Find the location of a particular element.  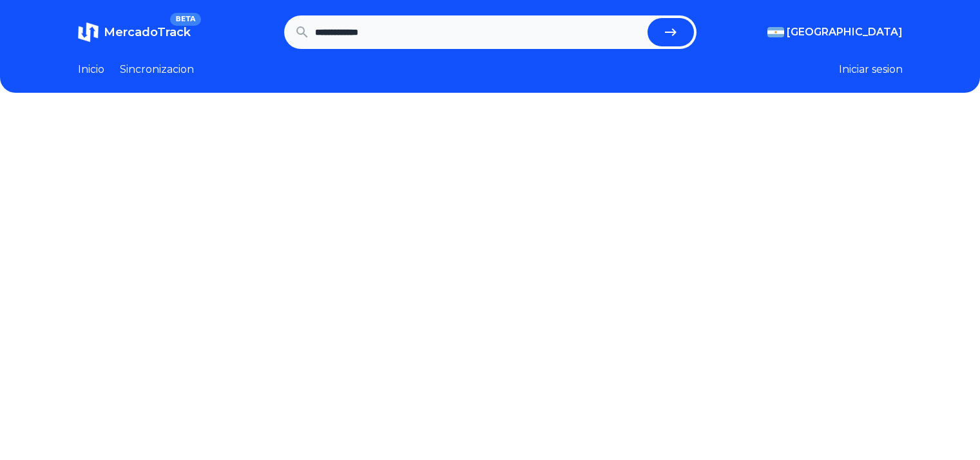

span: MercadoTrack is located at coordinates (147, 32).